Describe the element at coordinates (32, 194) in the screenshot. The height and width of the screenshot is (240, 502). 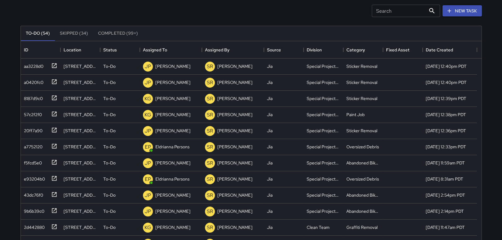
I see `div: 43dc76f0` at that location.